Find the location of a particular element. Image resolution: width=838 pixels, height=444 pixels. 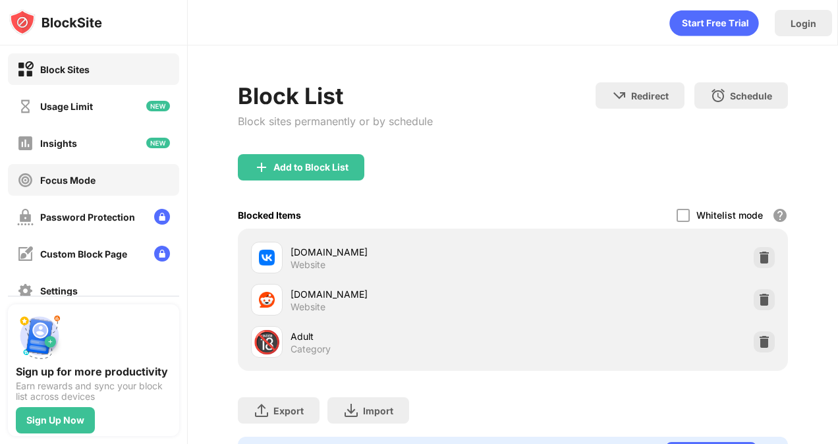

div: Block Sites is located at coordinates (65, 69).